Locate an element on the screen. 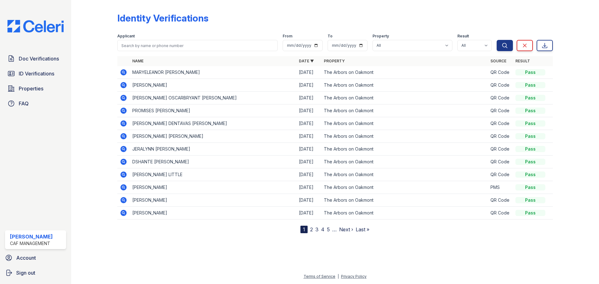 The image size is (599, 284). div: Identity Verifications is located at coordinates (163, 18).